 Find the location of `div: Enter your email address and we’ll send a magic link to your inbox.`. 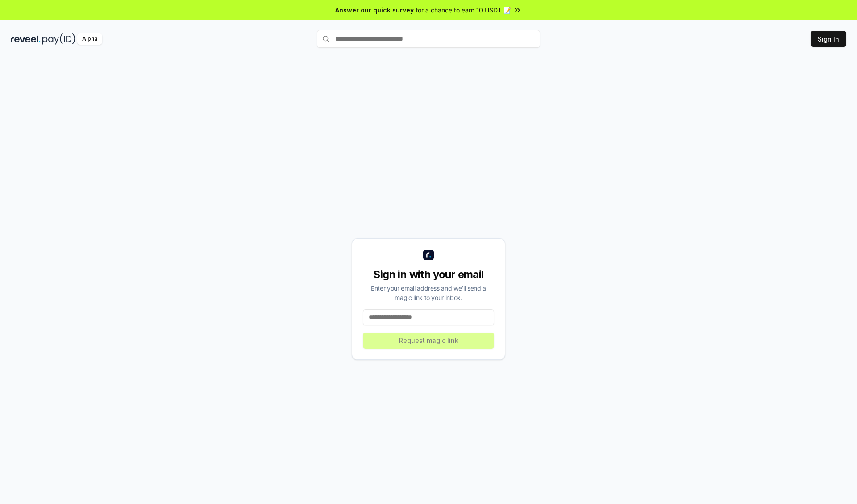

div: Enter your email address and we’ll send a magic link to your inbox. is located at coordinates (428, 293).